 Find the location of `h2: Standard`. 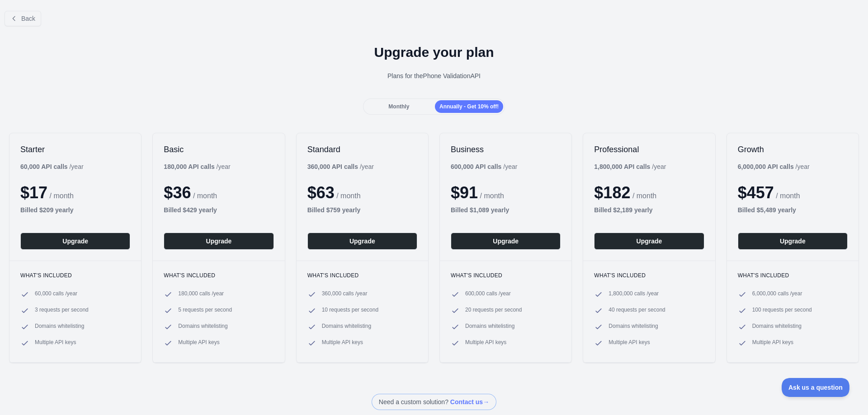

h2: Standard is located at coordinates (362, 149).